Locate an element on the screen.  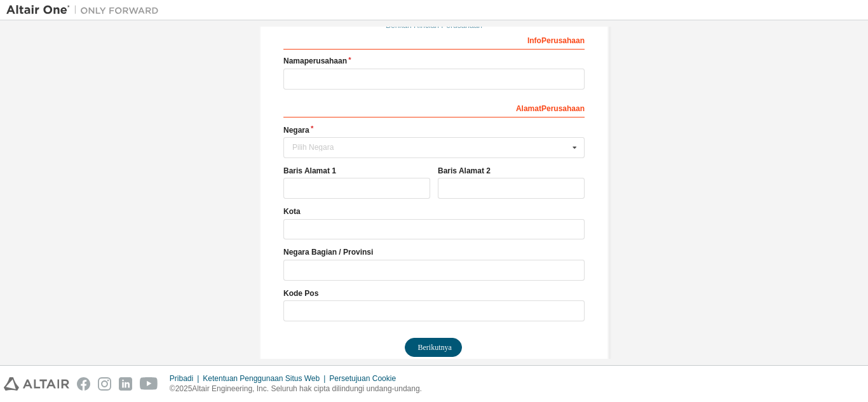
font: Negara Bagian / Provinsi is located at coordinates (328, 252).